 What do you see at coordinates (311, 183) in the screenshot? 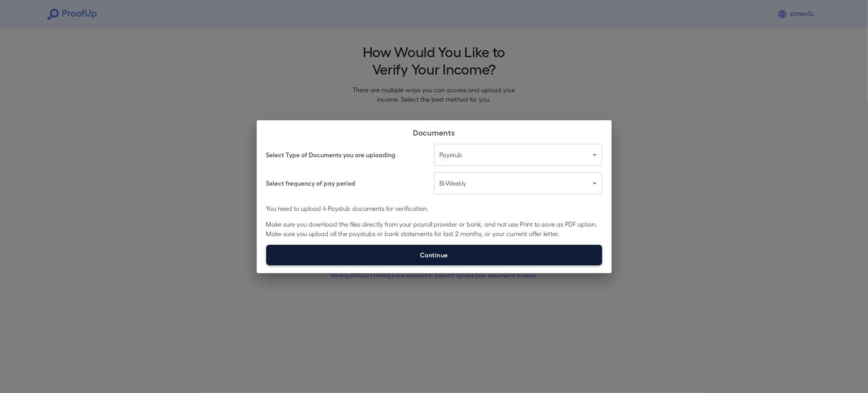
I see `h6: Select frequency of pay period` at bounding box center [311, 183].